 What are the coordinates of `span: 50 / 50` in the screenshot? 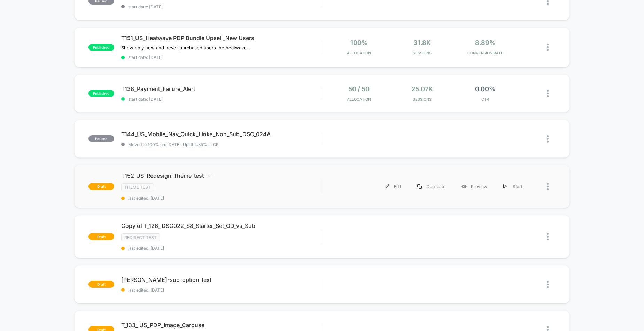 It's located at (359, 89).